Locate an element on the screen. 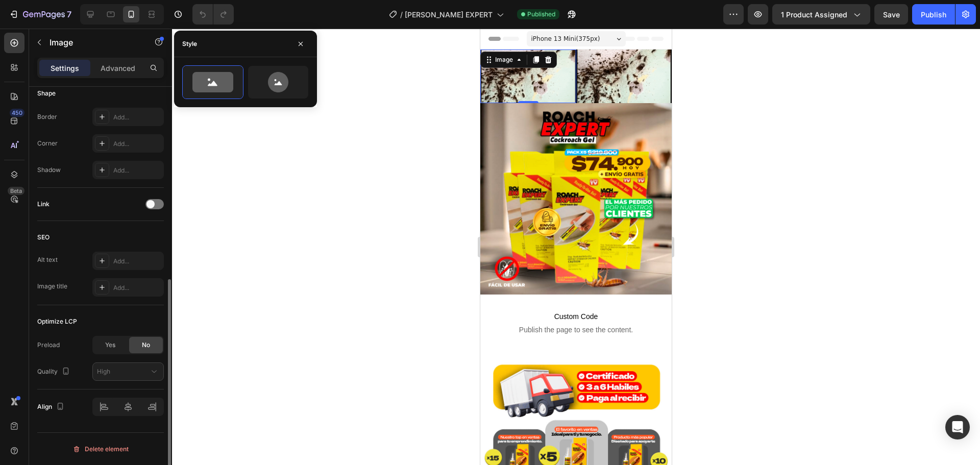 This screenshot has height=465, width=980. div: Quality is located at coordinates (55, 372).